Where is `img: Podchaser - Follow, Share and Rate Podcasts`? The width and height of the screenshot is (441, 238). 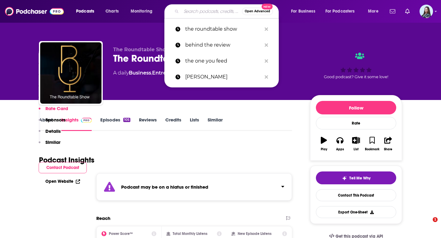 img: Podchaser - Follow, Share and Rate Podcasts is located at coordinates (34, 11).